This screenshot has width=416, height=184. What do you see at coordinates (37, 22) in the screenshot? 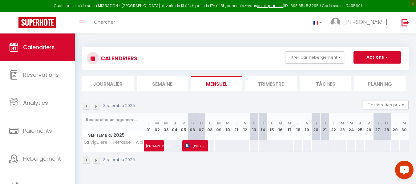
I see `img: Super Booking` at bounding box center [37, 22].